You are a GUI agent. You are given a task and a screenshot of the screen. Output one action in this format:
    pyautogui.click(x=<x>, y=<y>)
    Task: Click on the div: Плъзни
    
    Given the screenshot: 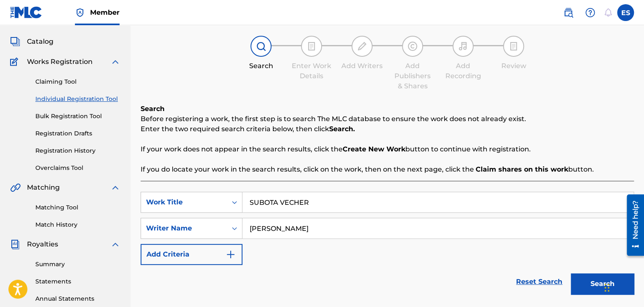 What is the action you would take?
    pyautogui.click(x=607, y=288)
    